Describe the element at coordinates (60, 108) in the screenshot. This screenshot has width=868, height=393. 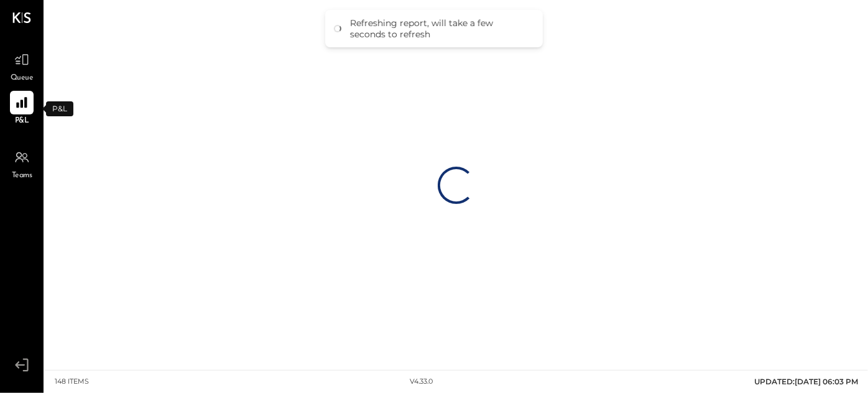
I see `div: P&L` at that location.